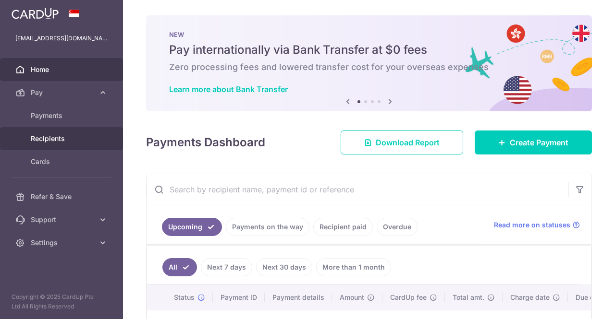 The width and height of the screenshot is (615, 319). Describe the element at coordinates (369, 50) in the screenshot. I see `h5: Pay internationally via Bank Transfer at $0 fees` at that location.